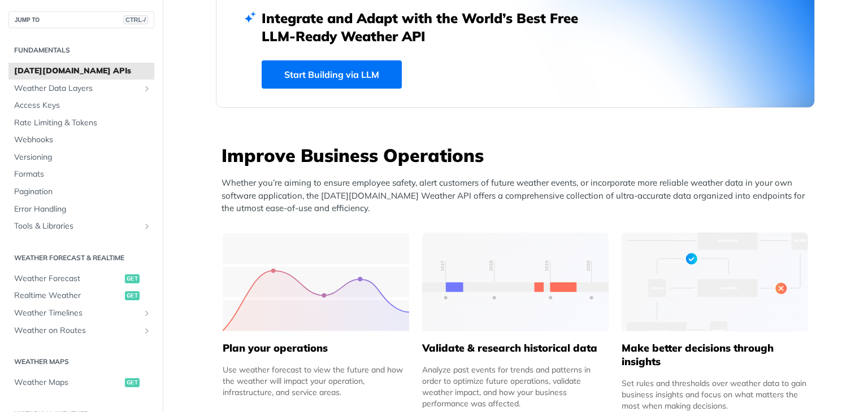 The image size is (868, 412). What do you see at coordinates (82, 174) in the screenshot?
I see `span: Formats` at bounding box center [82, 174].